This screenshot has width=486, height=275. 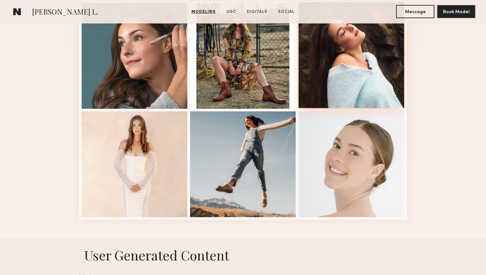 What do you see at coordinates (286, 12) in the screenshot?
I see `a: Social` at bounding box center [286, 12].